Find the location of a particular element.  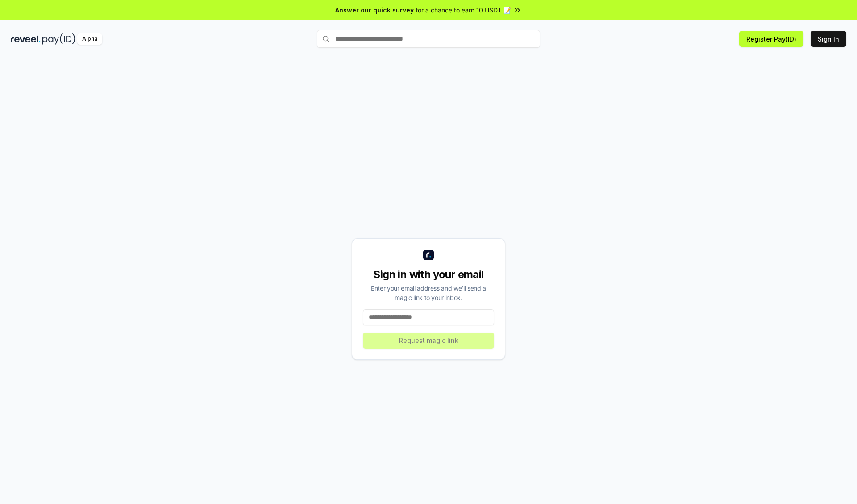

img: pay_id is located at coordinates (59, 39).